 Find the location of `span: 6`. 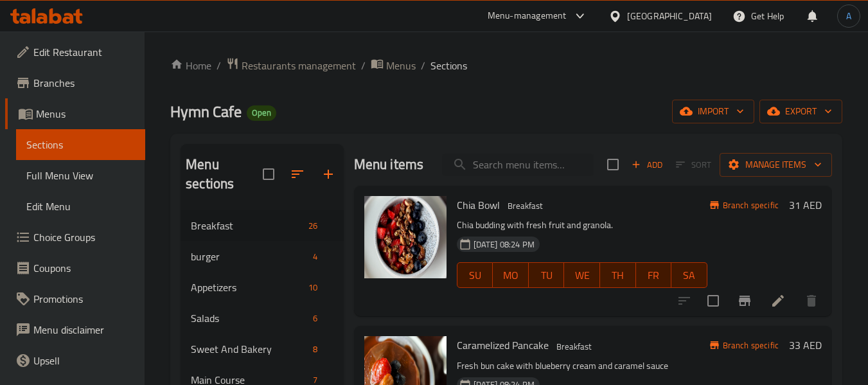

span: 6 is located at coordinates (315, 319).